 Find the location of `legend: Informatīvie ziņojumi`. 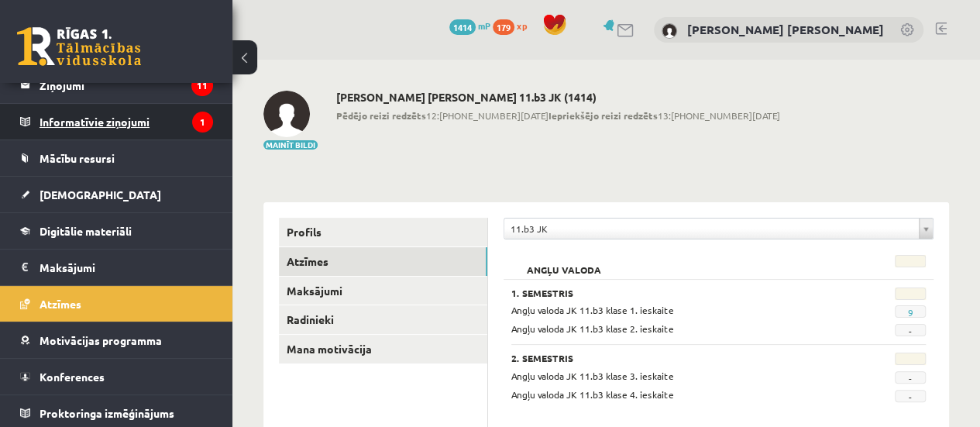

legend: Informatīvie ziņojumi is located at coordinates (126, 122).